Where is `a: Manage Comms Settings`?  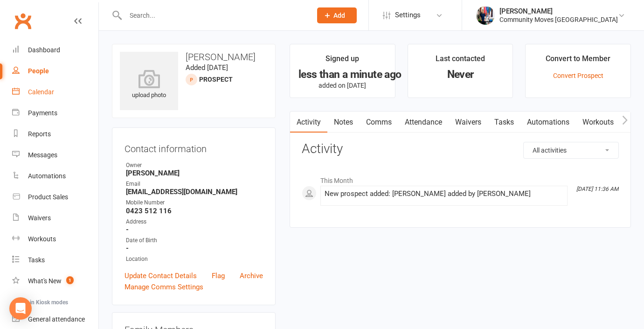
a: Manage Comms Settings is located at coordinates (163, 287).